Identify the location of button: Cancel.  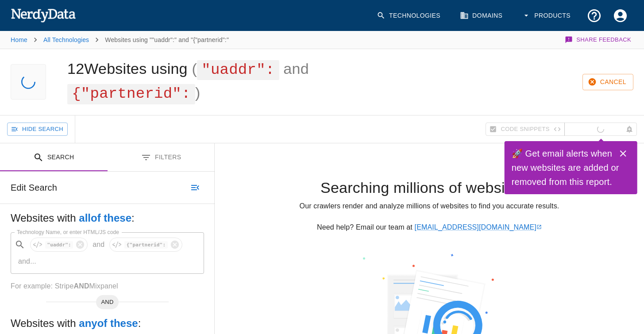
(607, 82).